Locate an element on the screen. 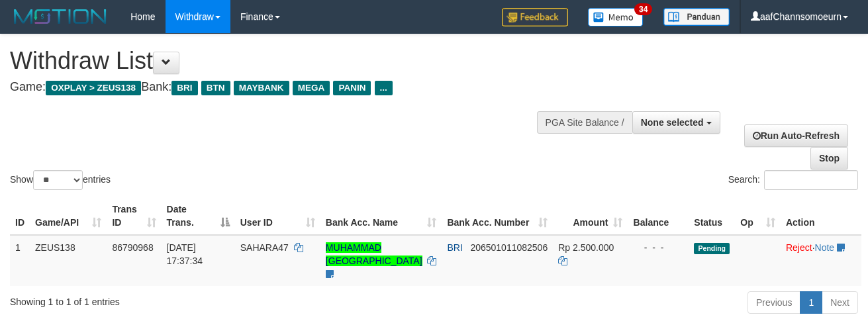 Image resolution: width=868 pixels, height=327 pixels. label: Search: is located at coordinates (794, 180).